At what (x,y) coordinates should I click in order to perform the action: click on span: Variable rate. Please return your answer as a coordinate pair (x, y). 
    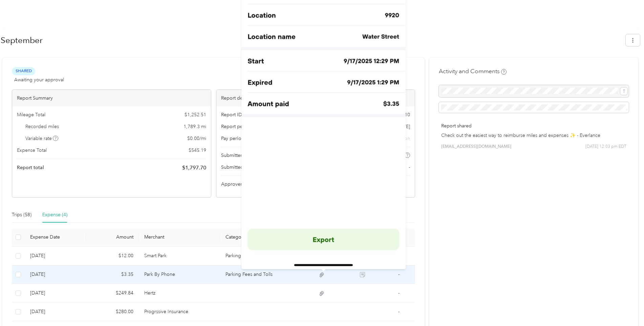
    Looking at the image, I should click on (42, 139).